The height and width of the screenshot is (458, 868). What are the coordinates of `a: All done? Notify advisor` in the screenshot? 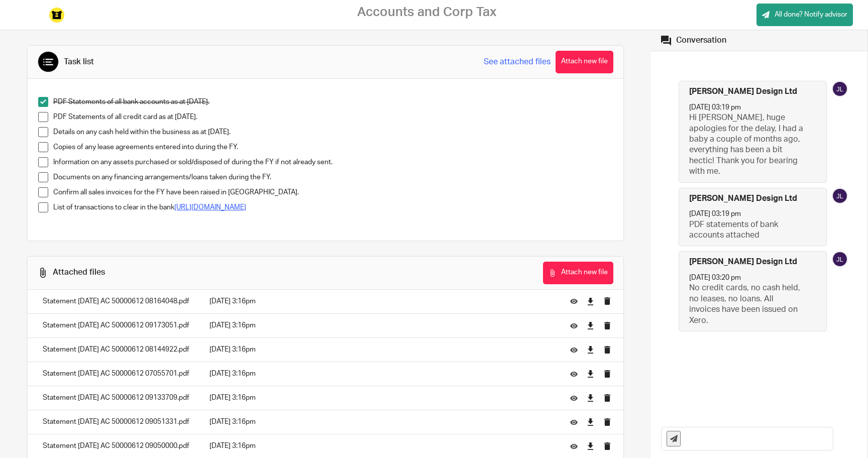 It's located at (805, 15).